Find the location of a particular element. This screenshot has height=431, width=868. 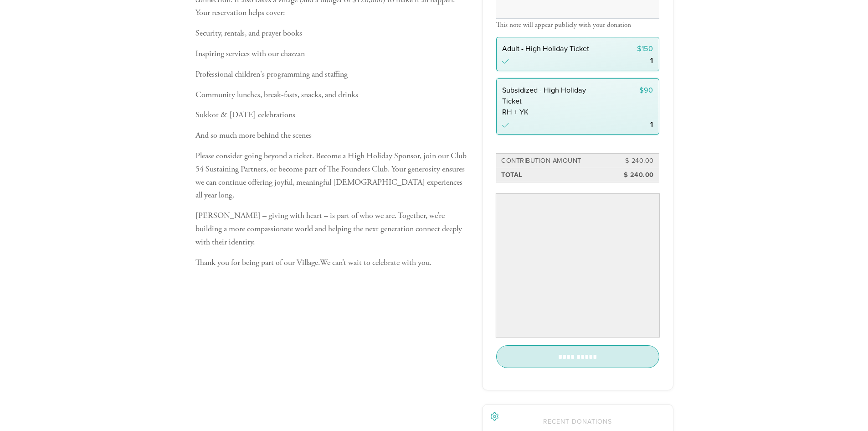

p: And so much more behind the scenes is located at coordinates (332, 136).